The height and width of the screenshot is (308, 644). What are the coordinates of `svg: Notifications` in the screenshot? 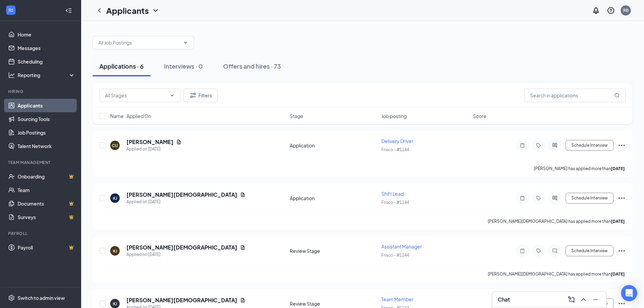 It's located at (596, 10).